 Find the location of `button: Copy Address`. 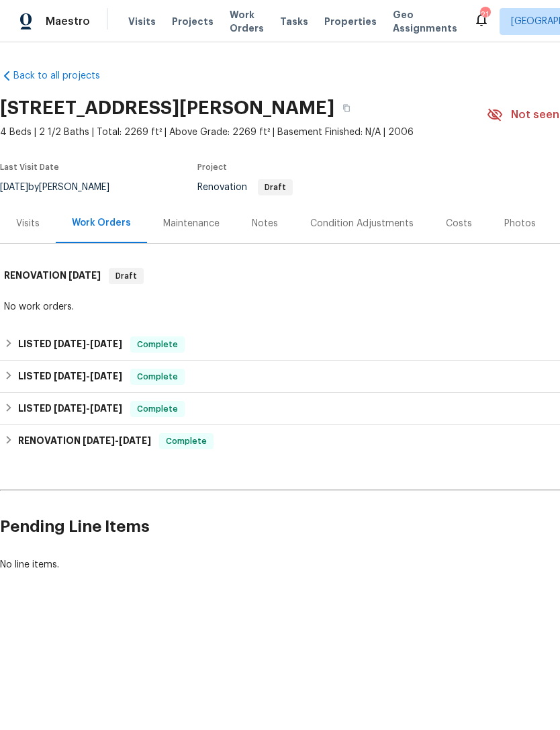

button: Copy Address is located at coordinates (347, 108).